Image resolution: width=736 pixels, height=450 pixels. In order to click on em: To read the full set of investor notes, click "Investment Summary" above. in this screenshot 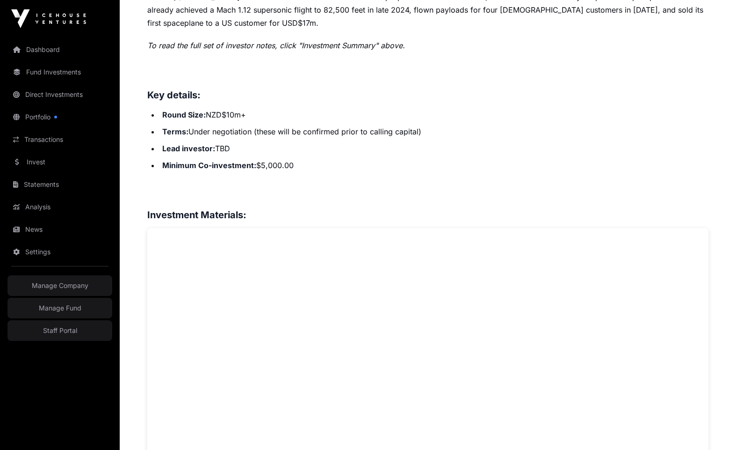, I will do `click(276, 45)`.